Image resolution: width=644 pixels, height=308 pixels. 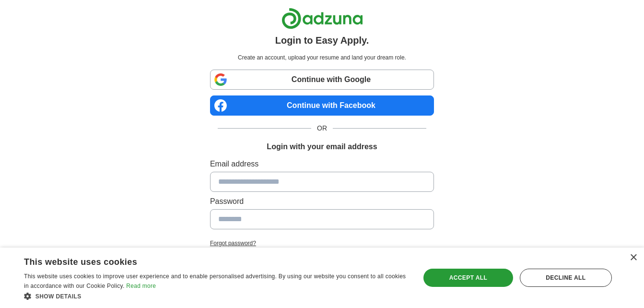 I want to click on a: Read more, opens a new window, so click(x=141, y=286).